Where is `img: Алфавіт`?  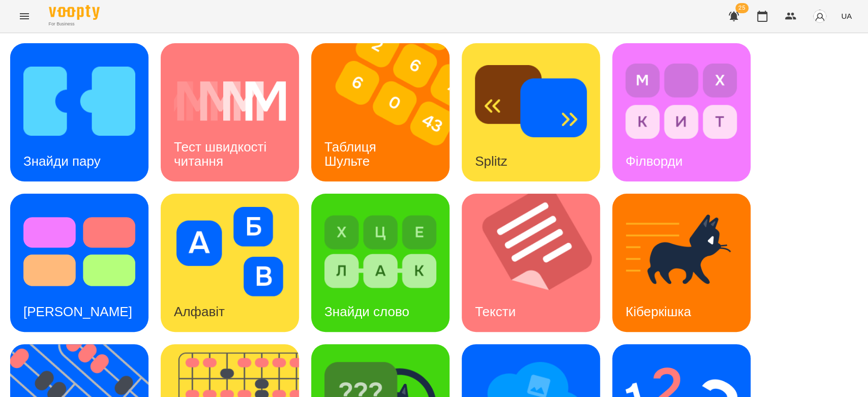 img: Алфавіт is located at coordinates (230, 252).